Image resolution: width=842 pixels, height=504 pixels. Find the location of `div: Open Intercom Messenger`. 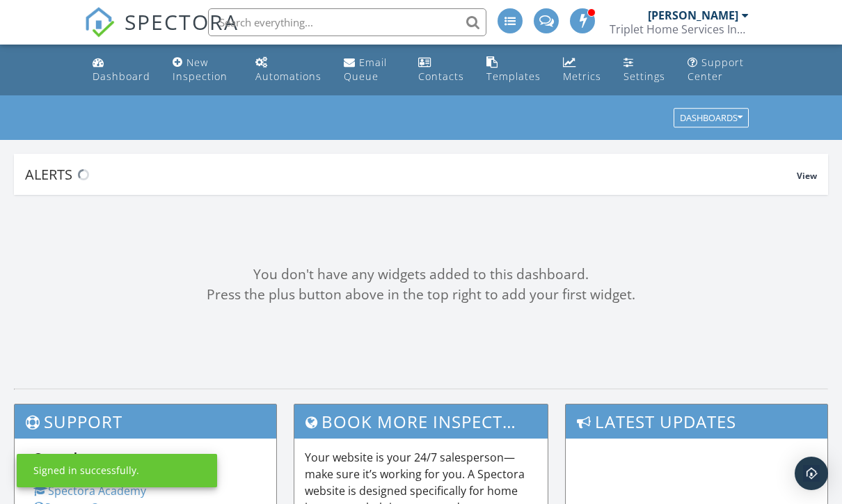

div: Open Intercom Messenger is located at coordinates (812, 473).